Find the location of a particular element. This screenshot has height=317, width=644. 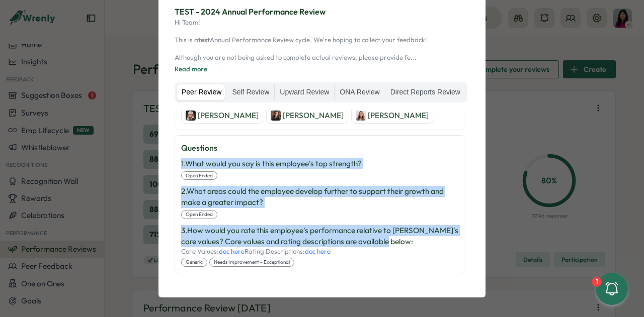

label: Self Review is located at coordinates (250, 93).